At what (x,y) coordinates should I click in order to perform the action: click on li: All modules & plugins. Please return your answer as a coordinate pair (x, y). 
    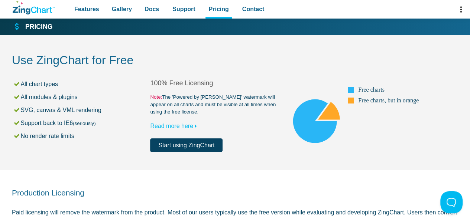
    Looking at the image, I should click on (81, 97).